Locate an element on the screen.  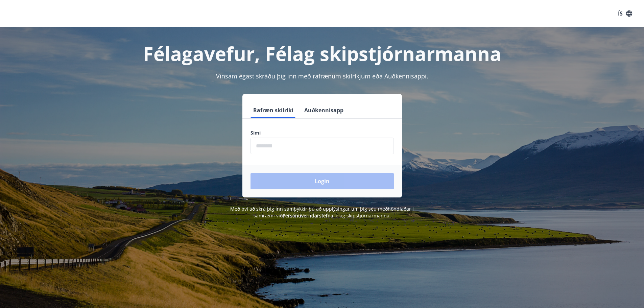
span: Vinsamlegast skráðu þig inn með rafrænum skilríkjum eða Auðkennisappi. is located at coordinates (322, 76).